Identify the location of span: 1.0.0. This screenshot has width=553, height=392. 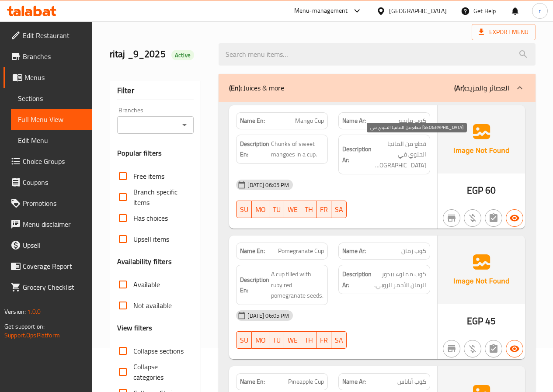
(34, 311).